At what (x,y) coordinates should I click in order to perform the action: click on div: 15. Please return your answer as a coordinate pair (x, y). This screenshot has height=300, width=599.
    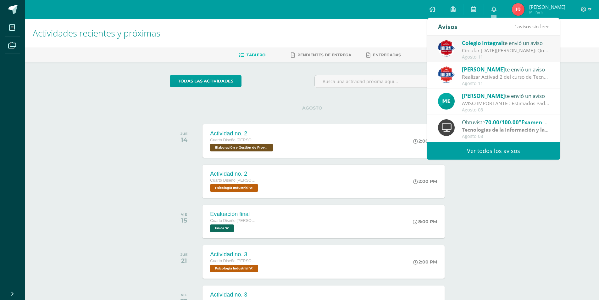
    Looking at the image, I should click on (184, 220).